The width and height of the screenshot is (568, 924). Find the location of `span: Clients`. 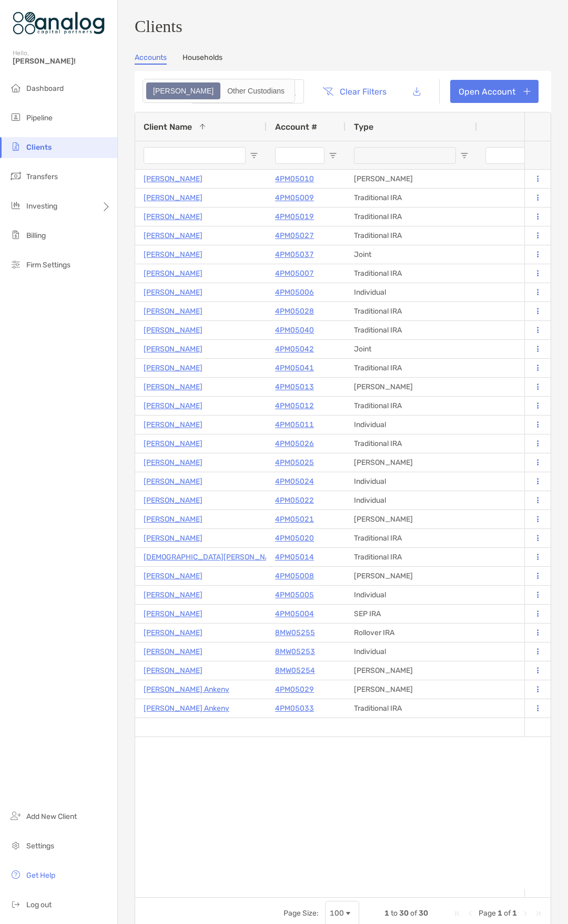

span: Clients is located at coordinates (39, 147).